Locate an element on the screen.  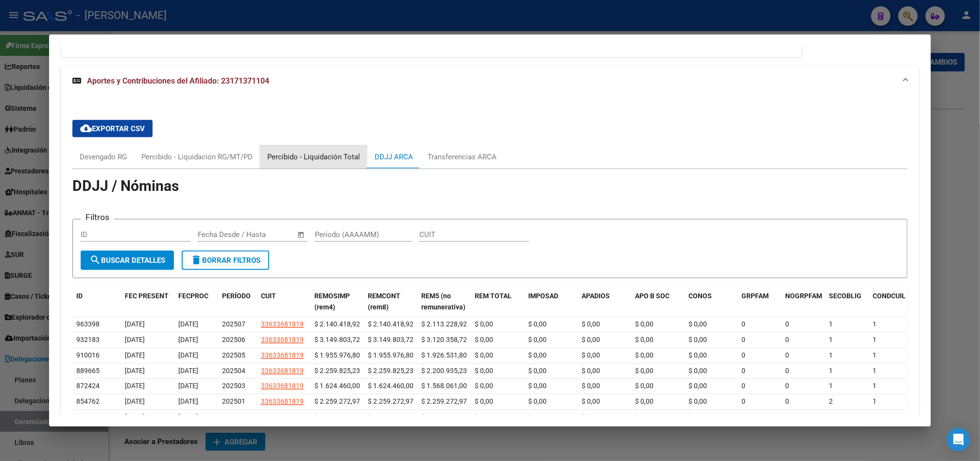
datatable-header-cell: FEC PRESENT is located at coordinates (148, 302).